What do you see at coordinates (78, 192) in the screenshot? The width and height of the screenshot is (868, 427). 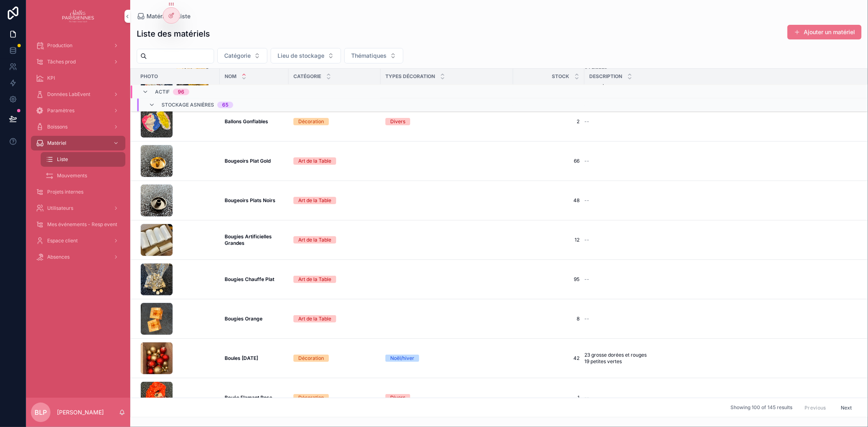 I see `a: Projets internes` at bounding box center [78, 192].